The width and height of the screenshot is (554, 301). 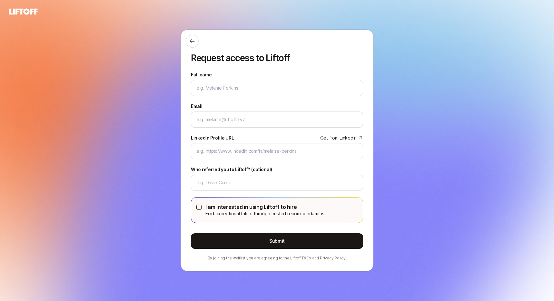 What do you see at coordinates (333, 258) in the screenshot?
I see `a: Privacy Policy` at bounding box center [333, 258].